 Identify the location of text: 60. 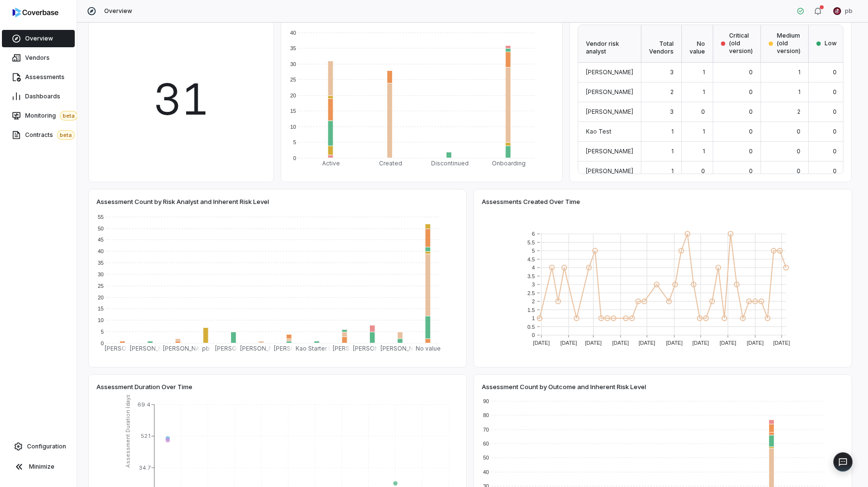
(486, 444).